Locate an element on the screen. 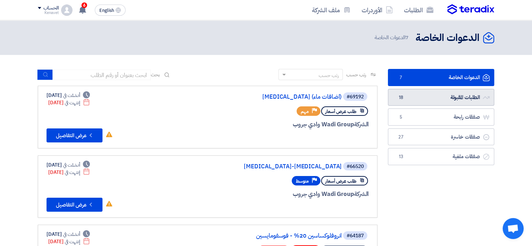  h2: الدعوات الخاصة is located at coordinates (448, 38).